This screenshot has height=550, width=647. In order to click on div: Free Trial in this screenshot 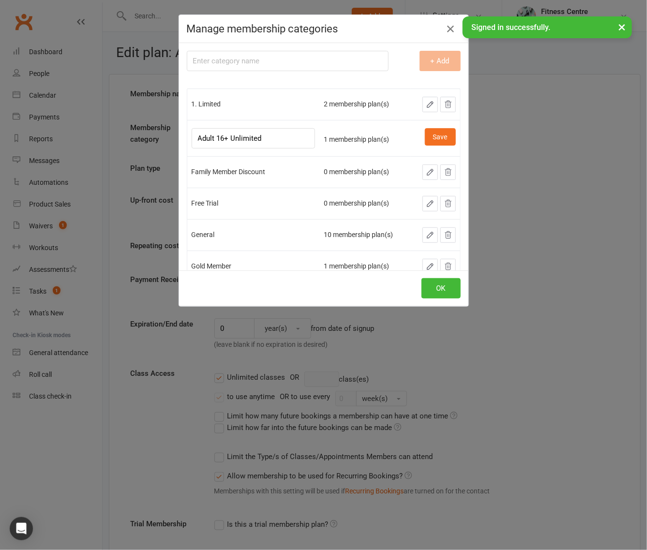, I will do `click(253, 203)`.